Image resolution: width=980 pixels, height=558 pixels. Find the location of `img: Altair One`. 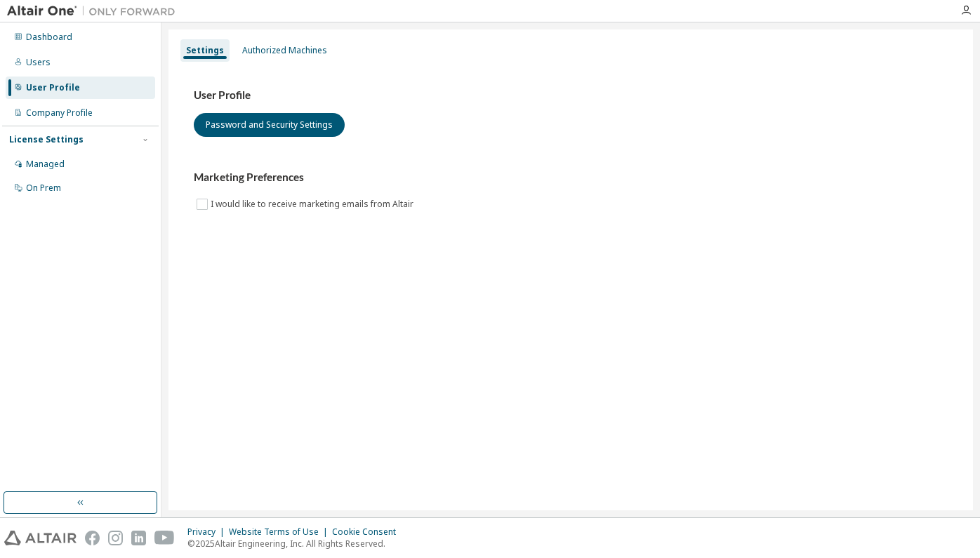

img: Altair One is located at coordinates (95, 11).